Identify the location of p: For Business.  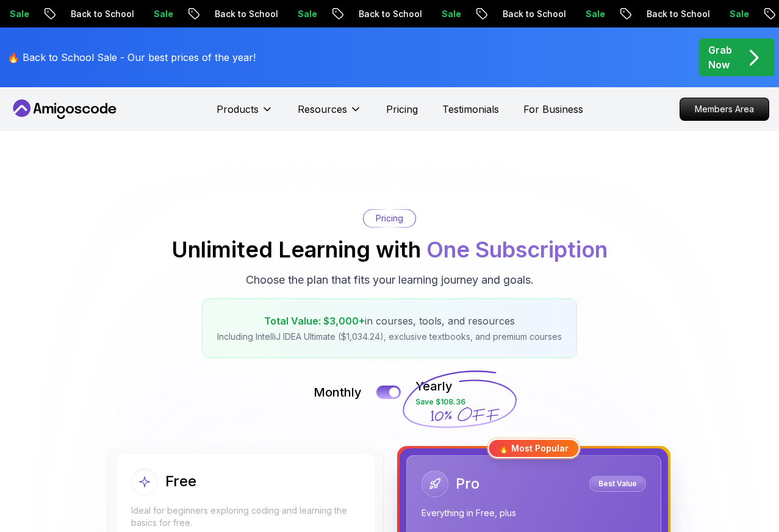
(553, 109).